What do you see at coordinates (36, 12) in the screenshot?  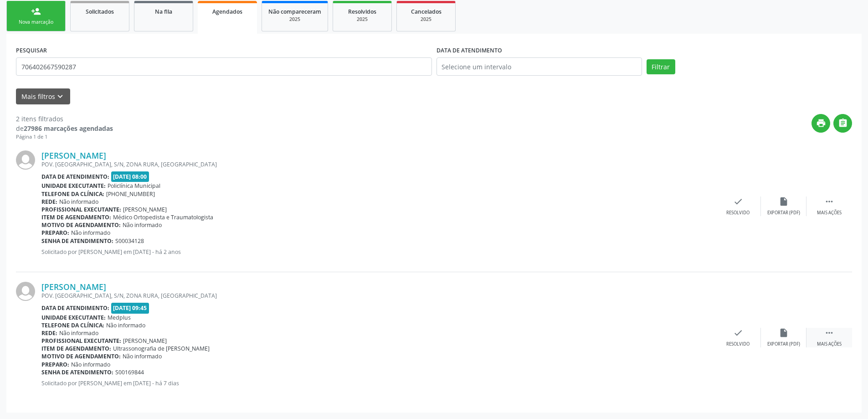 I see `div: person_add` at bounding box center [36, 12].